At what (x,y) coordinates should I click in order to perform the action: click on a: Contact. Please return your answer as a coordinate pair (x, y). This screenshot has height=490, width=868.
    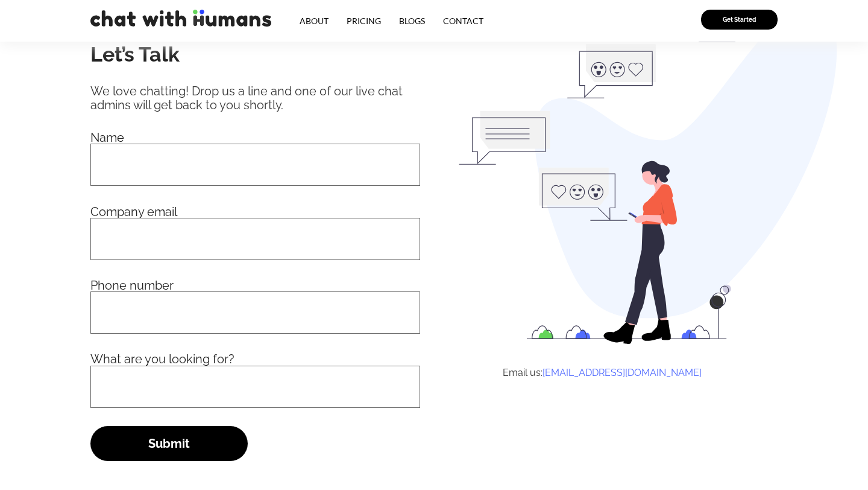
    Looking at the image, I should click on (463, 20).